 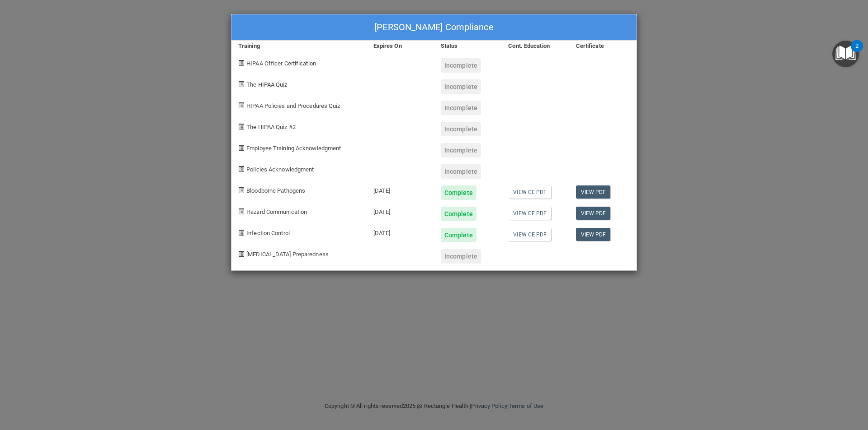 What do you see at coordinates (268, 233) in the screenshot?
I see `span: Infection Control` at bounding box center [268, 233].